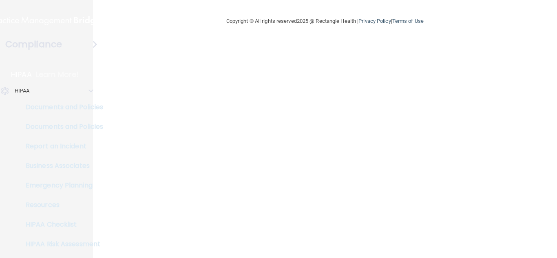  What do you see at coordinates (374, 21) in the screenshot?
I see `a: Privacy Policy` at bounding box center [374, 21].